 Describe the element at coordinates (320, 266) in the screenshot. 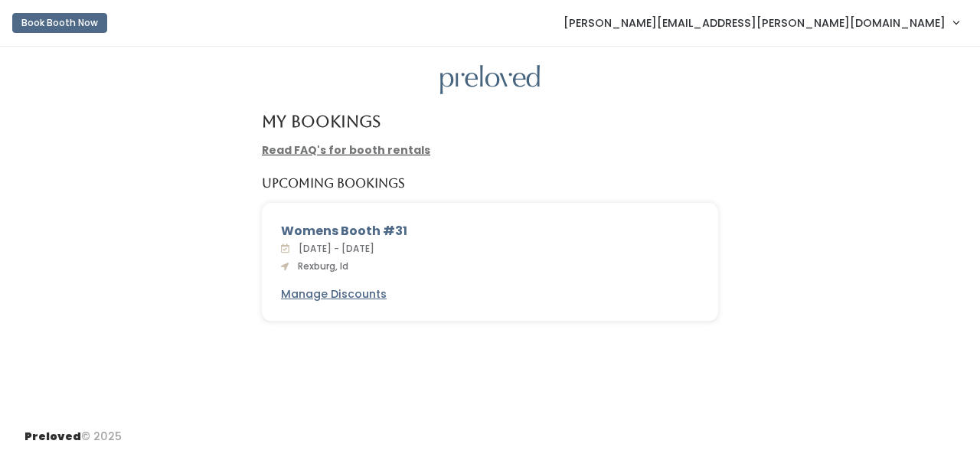

I see `span: Rexburg, Id` at that location.